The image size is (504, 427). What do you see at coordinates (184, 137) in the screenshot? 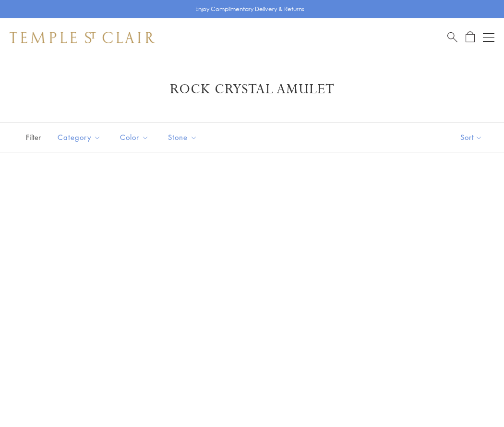
I see `span: Stone` at bounding box center [184, 137].